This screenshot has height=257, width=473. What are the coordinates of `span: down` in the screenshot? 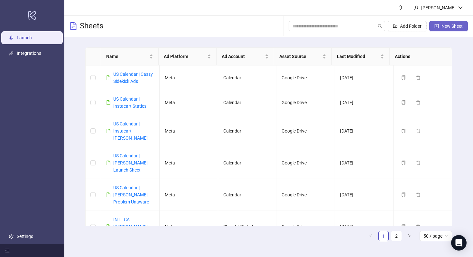 It's located at (461, 8).